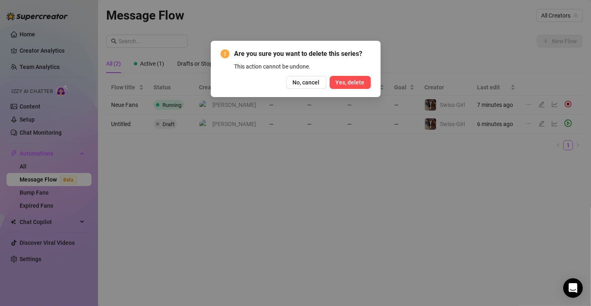 The height and width of the screenshot is (306, 591). I want to click on span: No, cancel, so click(306, 83).